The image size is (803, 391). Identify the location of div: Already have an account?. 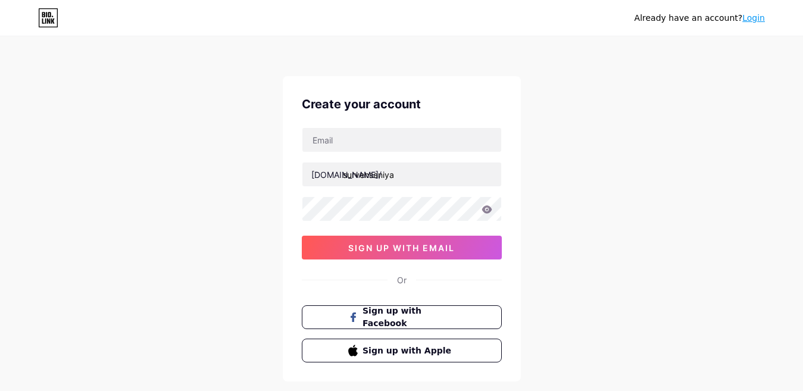
(699, 18).